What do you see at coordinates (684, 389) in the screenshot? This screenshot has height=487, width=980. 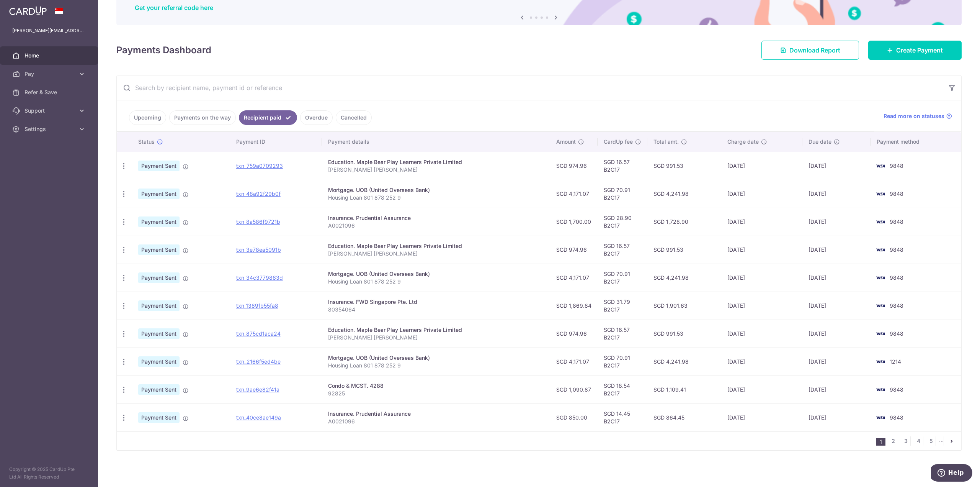 I see `td: SGD 1,109.41` at bounding box center [684, 389].